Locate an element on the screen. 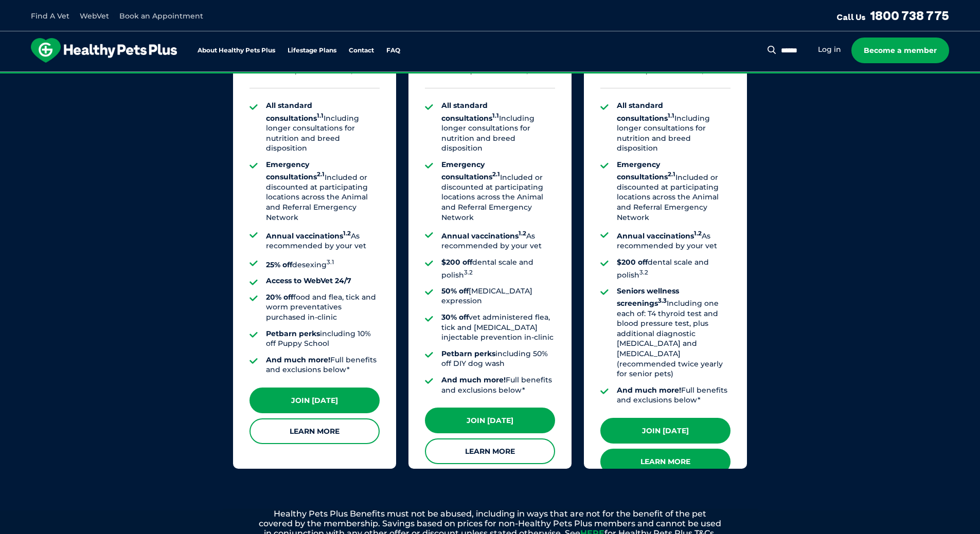  button: Search is located at coordinates (771, 50).